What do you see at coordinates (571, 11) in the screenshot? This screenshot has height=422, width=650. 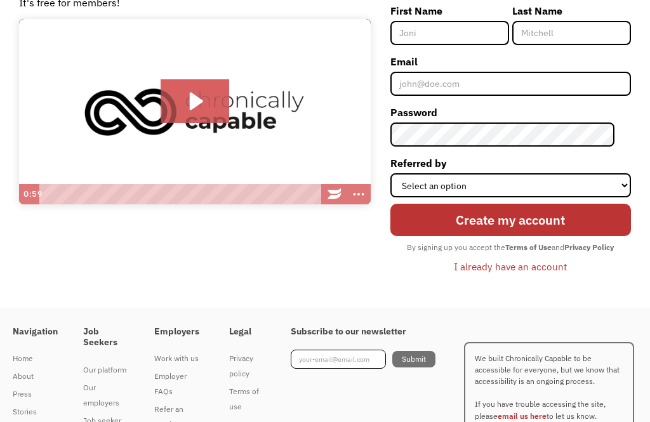 I see `label: Last Name` at bounding box center [571, 11].